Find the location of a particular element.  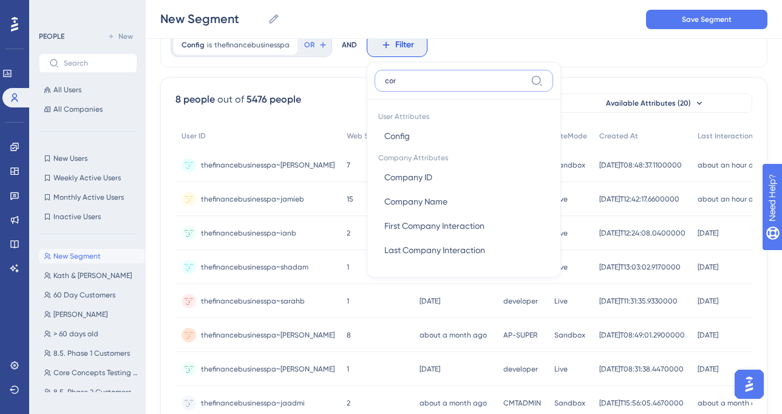

span: Company Name is located at coordinates (416, 202).